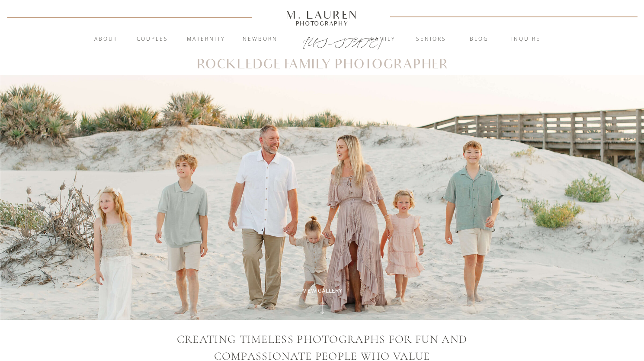 The width and height of the screenshot is (644, 361). Describe the element at coordinates (479, 40) in the screenshot. I see `a: blog` at that location.